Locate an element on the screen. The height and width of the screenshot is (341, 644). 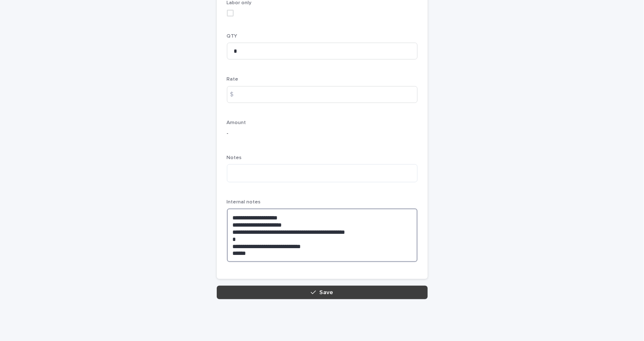
span: Internal notes is located at coordinates (244, 202).